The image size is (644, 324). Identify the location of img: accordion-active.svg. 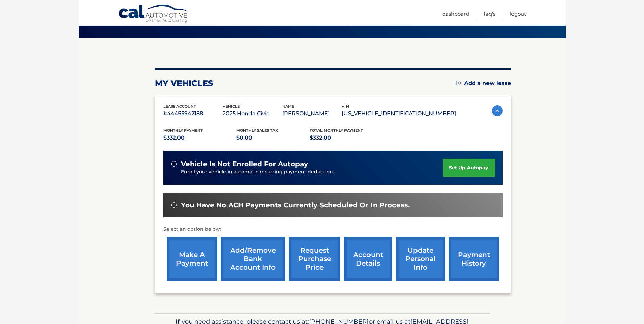
(498, 111).